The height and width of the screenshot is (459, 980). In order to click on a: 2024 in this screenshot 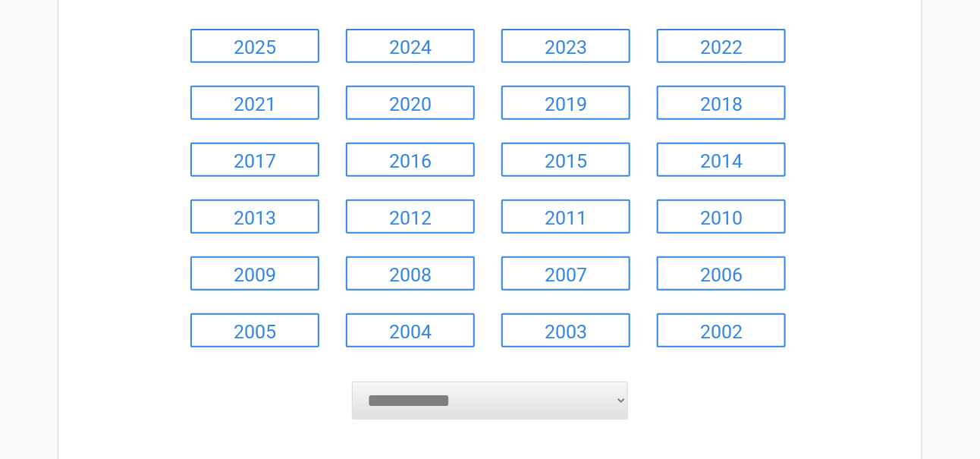, I will do `click(410, 45)`.